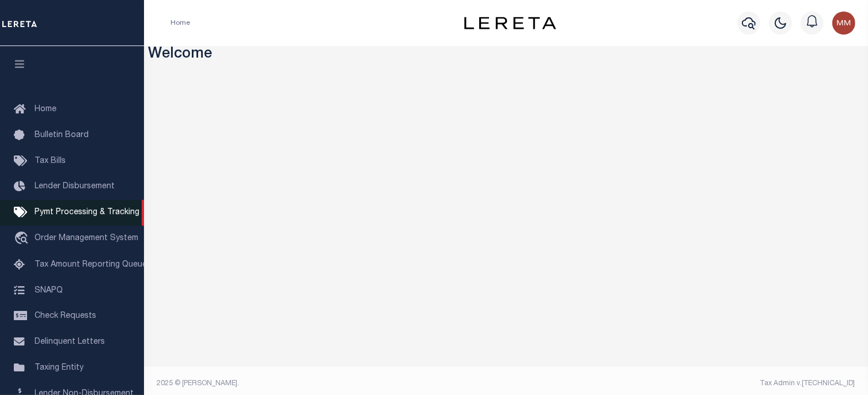  Describe the element at coordinates (510, 23) in the screenshot. I see `img: logo-dark.svg` at that location.